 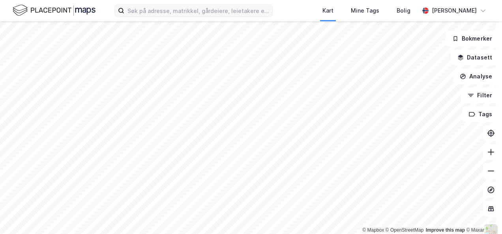 I want to click on div: Mine Tags, so click(x=365, y=11).